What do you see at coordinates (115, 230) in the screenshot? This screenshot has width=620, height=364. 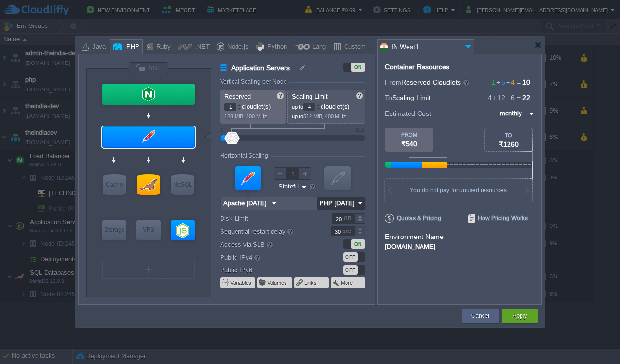 I see `div: Storage Containers` at bounding box center [115, 230].